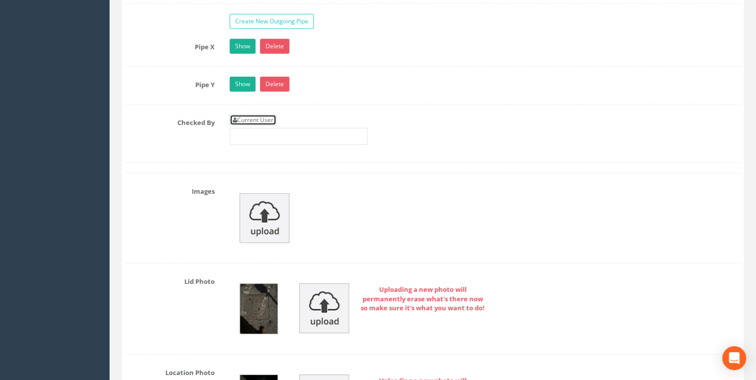 Image resolution: width=756 pixels, height=380 pixels. Describe the element at coordinates (253, 120) in the screenshot. I see `a: Current User` at that location.